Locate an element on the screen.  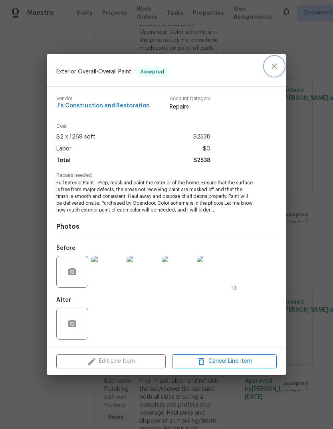
span: Labor is located at coordinates (64, 149).